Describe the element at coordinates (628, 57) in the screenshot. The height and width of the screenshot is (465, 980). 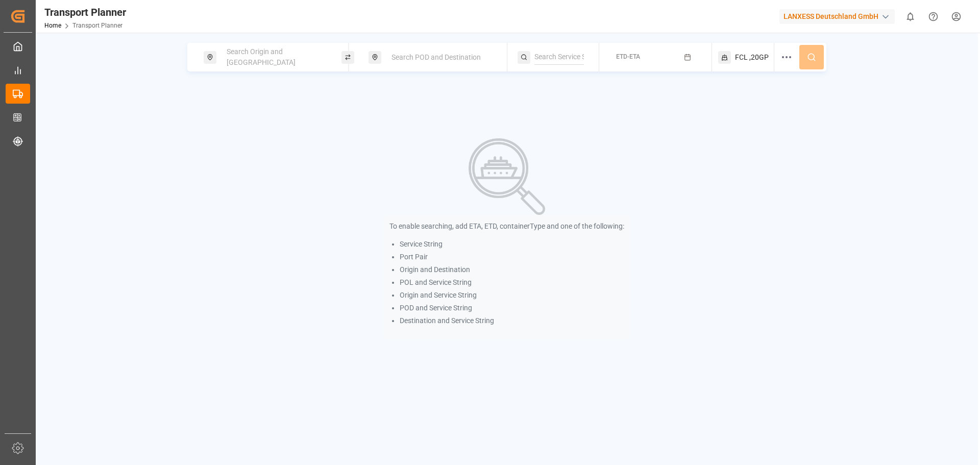
I see `span: ETD-ETA` at that location.